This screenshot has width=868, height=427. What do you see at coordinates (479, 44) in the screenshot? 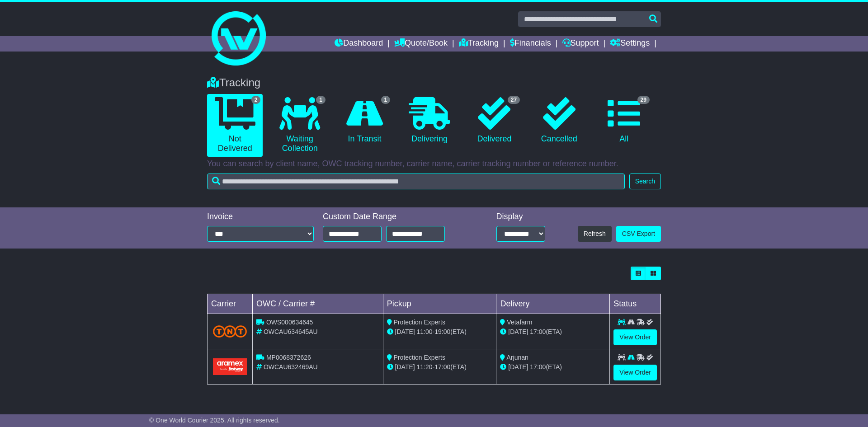
I see `a: Tracking` at bounding box center [479, 44].